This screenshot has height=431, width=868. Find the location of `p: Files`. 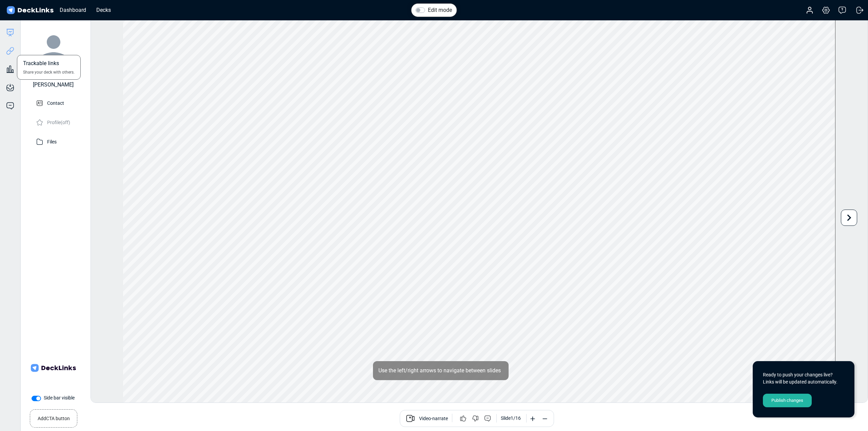

p: Files is located at coordinates (52, 141).